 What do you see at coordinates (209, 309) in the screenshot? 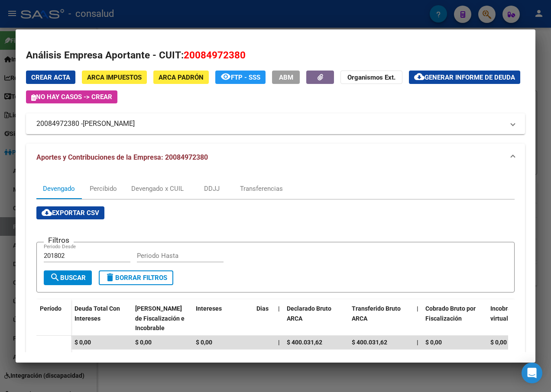
I see `span: Intereses` at bounding box center [209, 309].